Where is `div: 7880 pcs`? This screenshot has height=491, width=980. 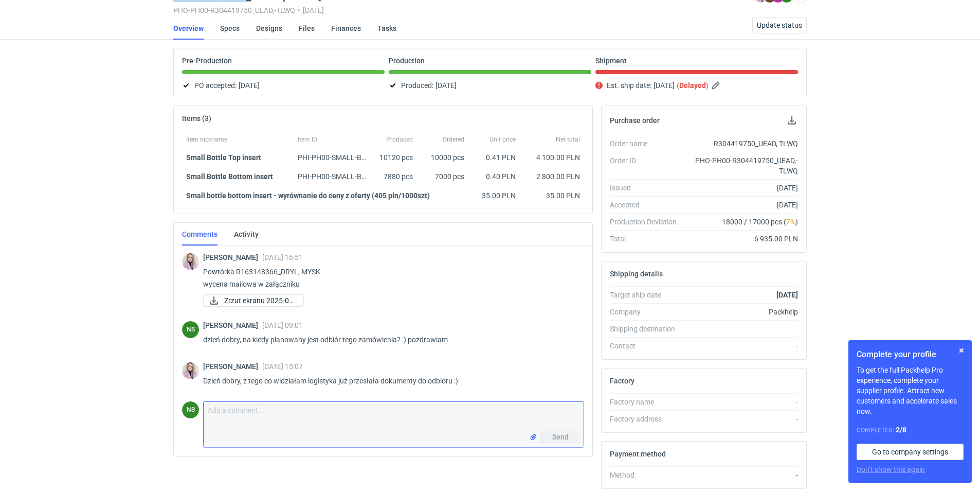 div: 7880 pcs is located at coordinates (394, 176).